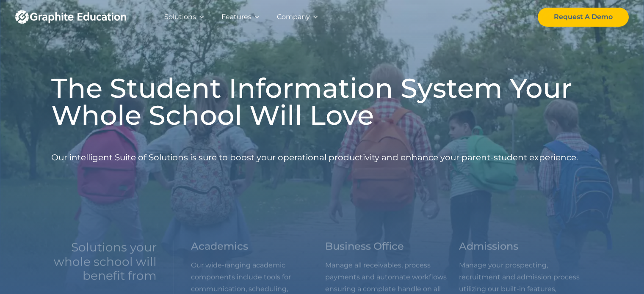 This screenshot has height=294, width=644. What do you see at coordinates (364, 247) in the screenshot?
I see `h3: Business Office` at bounding box center [364, 247].